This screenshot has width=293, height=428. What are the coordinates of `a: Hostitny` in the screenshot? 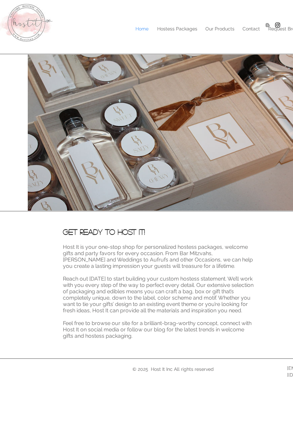 It's located at (278, 25).